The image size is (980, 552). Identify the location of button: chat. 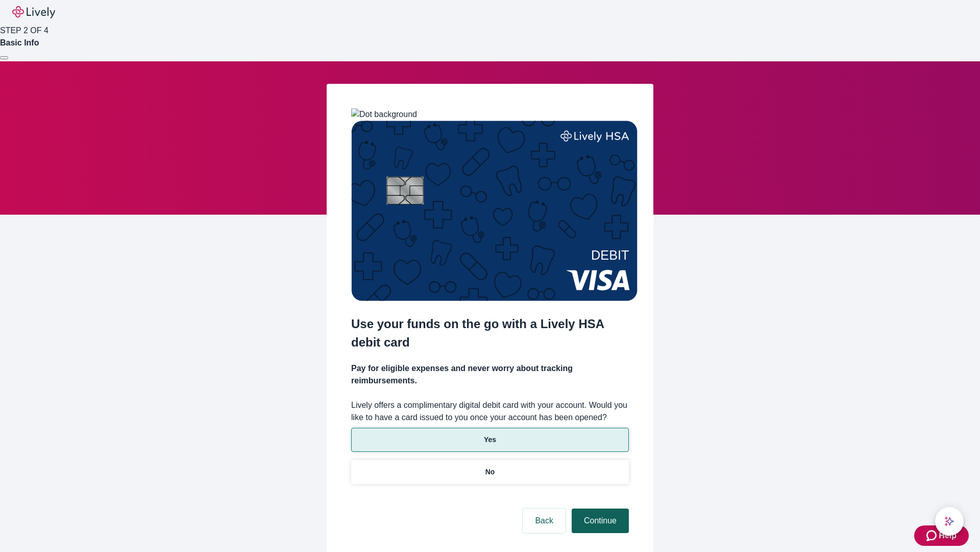
(949, 521).